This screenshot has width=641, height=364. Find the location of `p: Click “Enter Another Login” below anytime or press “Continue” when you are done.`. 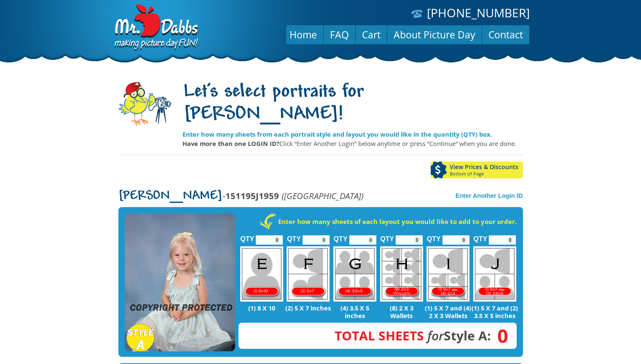

p: Click “Enter Another Login” below anytime or press “Continue” when you are done. is located at coordinates (353, 144).